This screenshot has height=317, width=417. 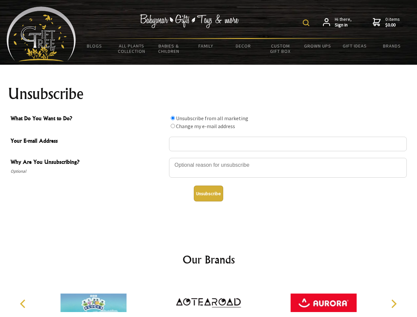 What do you see at coordinates (386, 22) in the screenshot?
I see `a: 0 items$0.00` at bounding box center [386, 22].